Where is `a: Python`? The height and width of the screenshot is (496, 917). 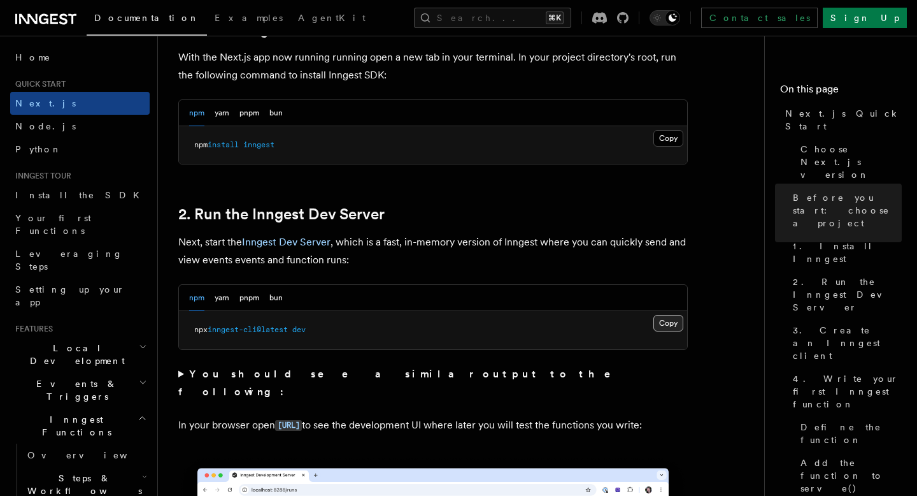 a: Python is located at coordinates (80, 149).